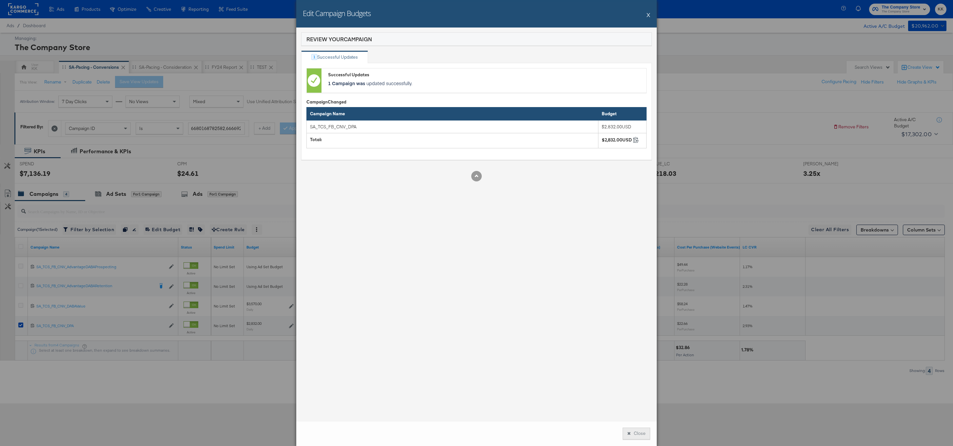  What do you see at coordinates (477, 102) in the screenshot?
I see `div: Campaign Changed` at bounding box center [477, 102].